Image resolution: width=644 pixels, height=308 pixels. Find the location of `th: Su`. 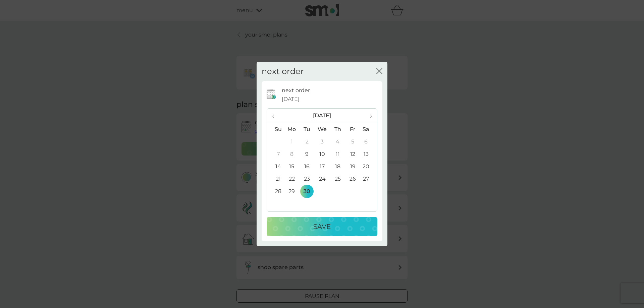

th: Su is located at coordinates (276, 130).